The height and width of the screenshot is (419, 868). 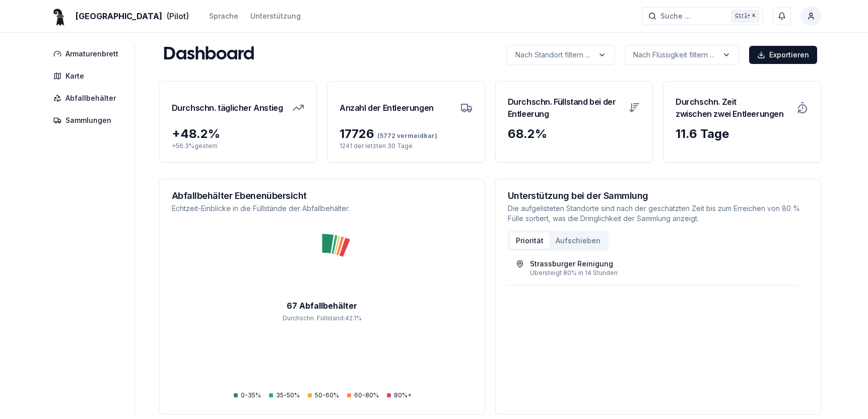 I want to click on tspan: Durchschn. Füllstand : 42.1 %, so click(x=322, y=318).